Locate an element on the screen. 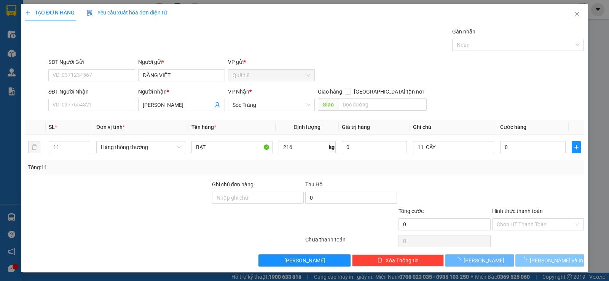  div: Tổng: 11 is located at coordinates (132, 168).